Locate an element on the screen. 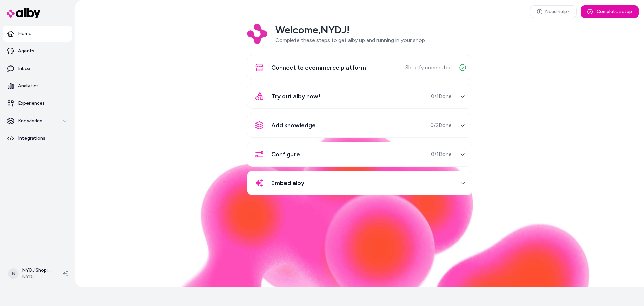 Image resolution: width=644 pixels, height=306 pixels. span: N is located at coordinates (13, 274).